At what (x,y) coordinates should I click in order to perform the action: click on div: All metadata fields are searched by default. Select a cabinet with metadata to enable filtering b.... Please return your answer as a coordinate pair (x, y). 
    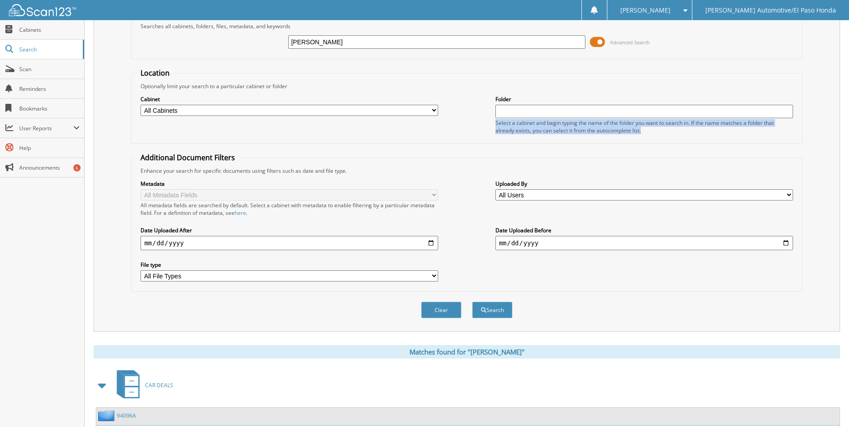
    Looking at the image, I should click on (289, 209).